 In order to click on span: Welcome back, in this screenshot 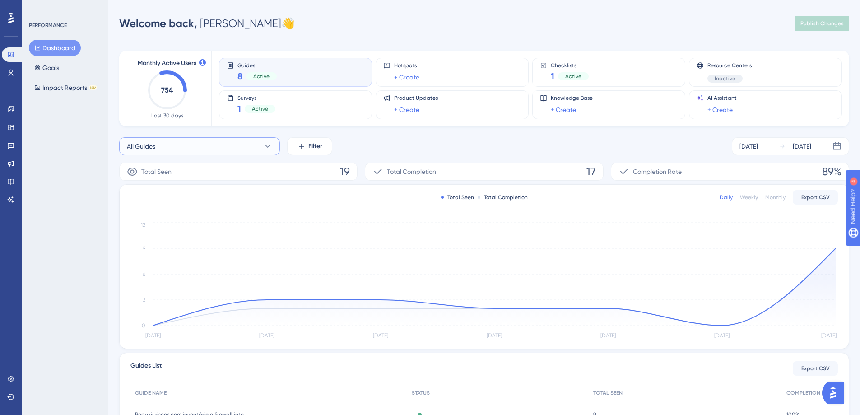, I will do `click(158, 23)`.